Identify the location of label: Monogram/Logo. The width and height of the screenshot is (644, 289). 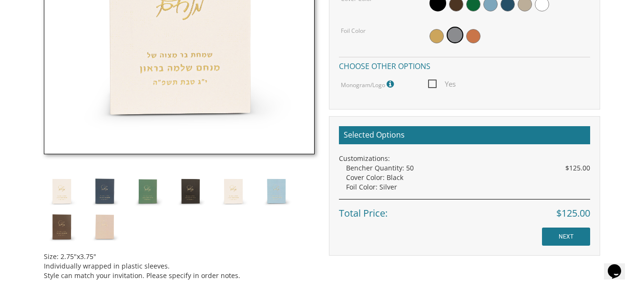
(368, 84).